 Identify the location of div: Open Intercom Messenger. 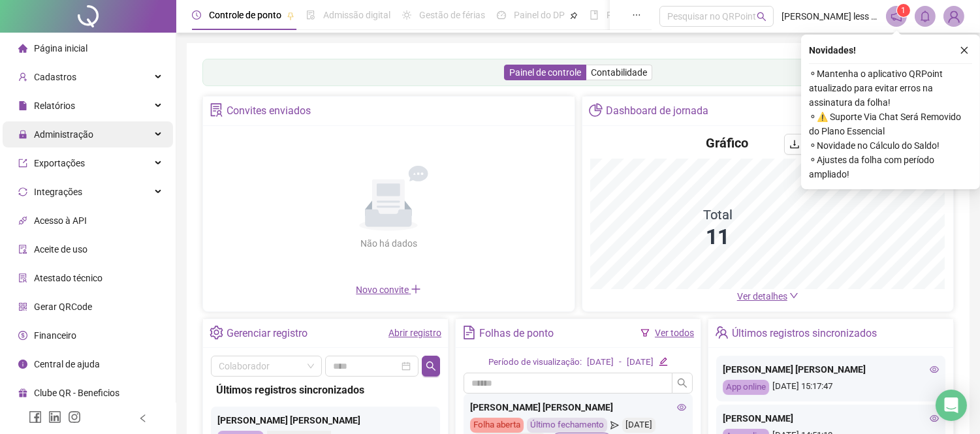
(951, 406).